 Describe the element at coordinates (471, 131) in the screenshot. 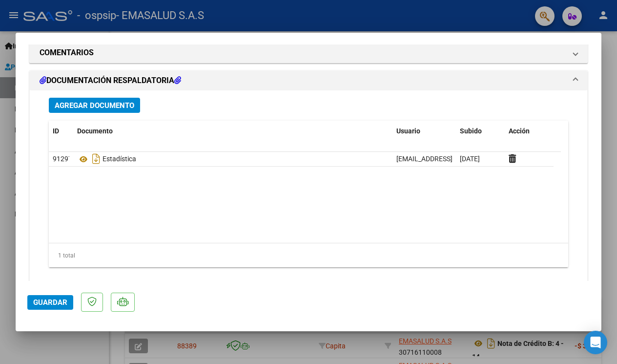

I see `span: Subido` at that location.